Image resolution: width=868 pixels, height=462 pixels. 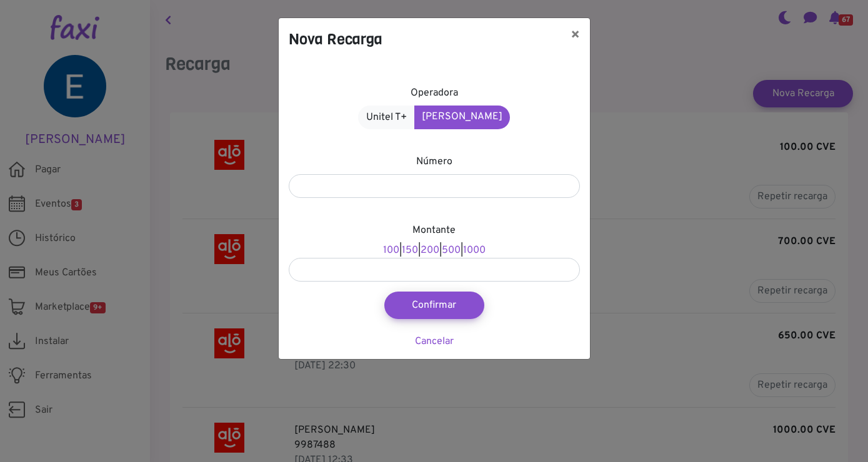 I want to click on button: Confirmar, so click(x=434, y=305).